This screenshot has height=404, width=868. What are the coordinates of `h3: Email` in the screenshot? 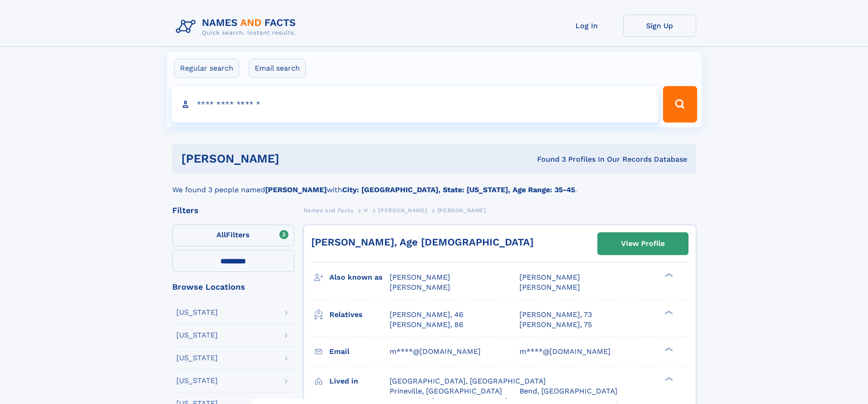 It's located at (359, 351).